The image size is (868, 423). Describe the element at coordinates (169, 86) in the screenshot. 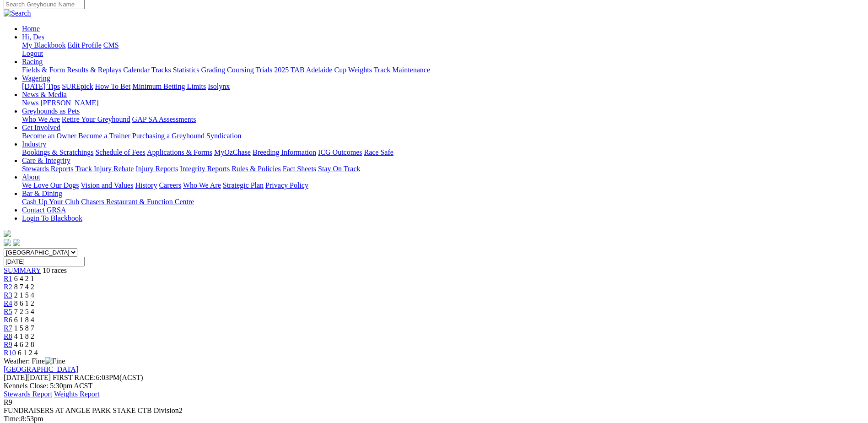

I see `a: Minimum Betting Limits` at that location.